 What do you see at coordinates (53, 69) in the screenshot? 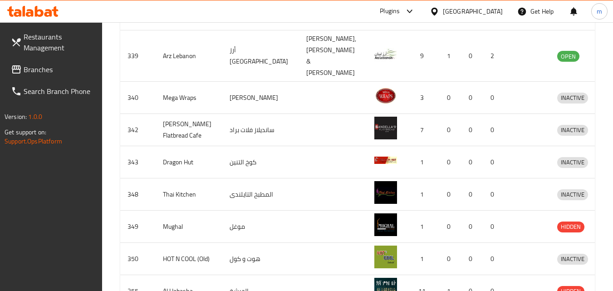
I see `a: Branches` at bounding box center [53, 69].